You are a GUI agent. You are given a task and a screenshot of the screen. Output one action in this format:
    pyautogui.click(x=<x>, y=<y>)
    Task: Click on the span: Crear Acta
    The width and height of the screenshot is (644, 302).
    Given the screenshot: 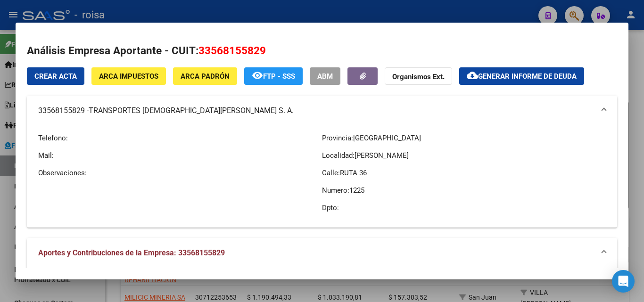 What is the action you would take?
    pyautogui.click(x=55, y=76)
    